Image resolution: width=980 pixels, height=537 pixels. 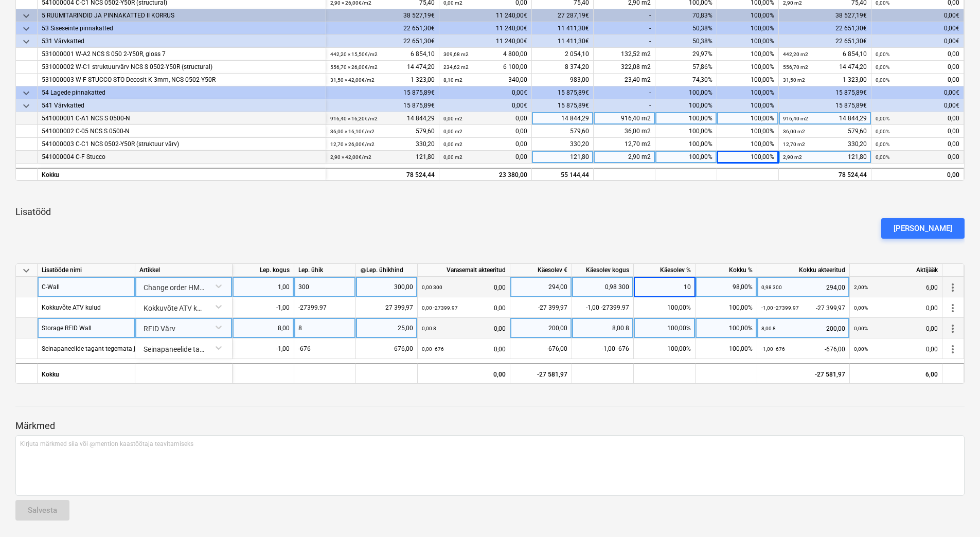 What do you see at coordinates (386, 328) in the screenshot?
I see `div: 25,00` at bounding box center [386, 328].